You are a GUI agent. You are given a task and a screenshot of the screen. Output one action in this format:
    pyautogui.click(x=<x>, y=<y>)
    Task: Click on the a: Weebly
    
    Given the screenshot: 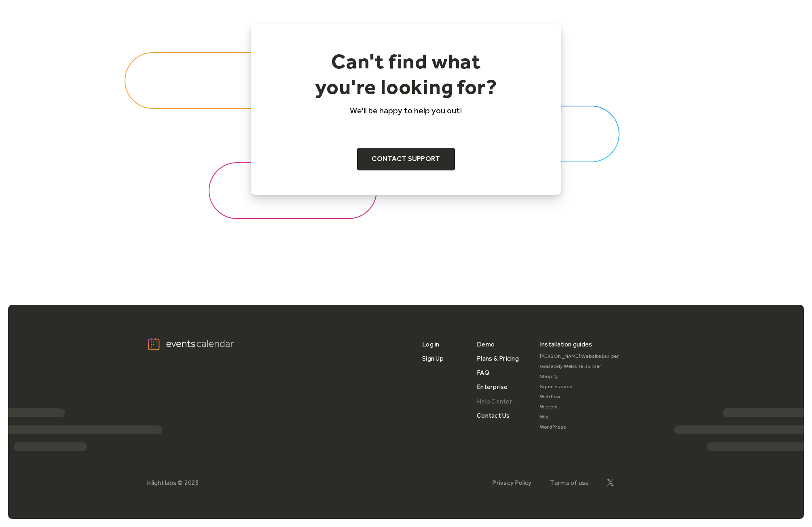 What is the action you would take?
    pyautogui.click(x=580, y=406)
    